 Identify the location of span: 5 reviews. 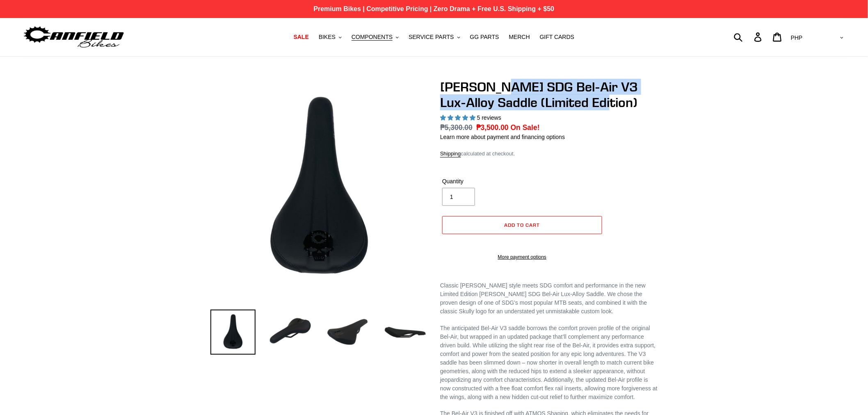
(489, 117).